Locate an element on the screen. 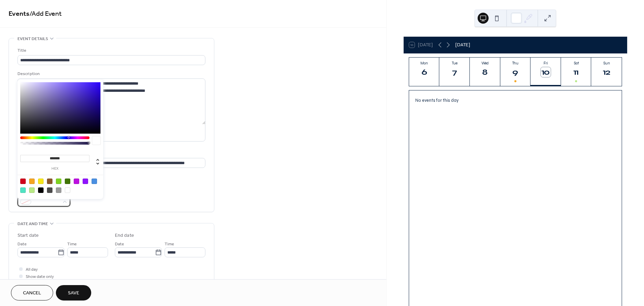 The width and height of the screenshot is (644, 306). button: Tue7 is located at coordinates (454, 72).